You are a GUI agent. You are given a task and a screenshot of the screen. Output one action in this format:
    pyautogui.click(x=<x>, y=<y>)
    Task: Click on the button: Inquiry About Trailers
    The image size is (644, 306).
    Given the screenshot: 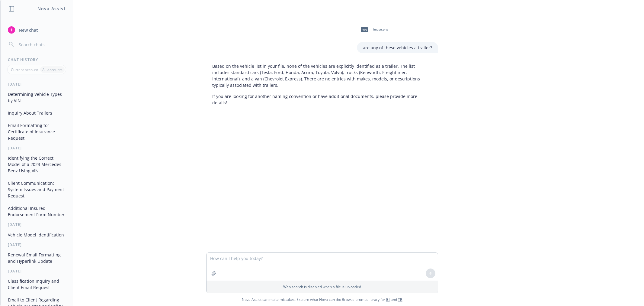 What is the action you would take?
    pyautogui.click(x=37, y=113)
    